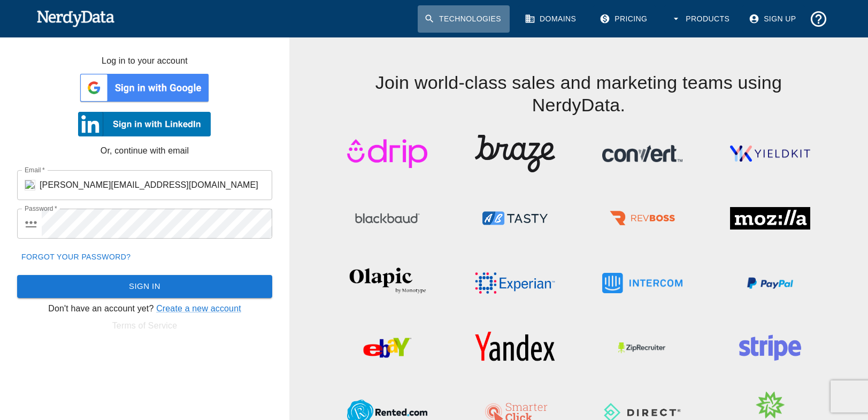  I want to click on img: Convert, so click(643, 154).